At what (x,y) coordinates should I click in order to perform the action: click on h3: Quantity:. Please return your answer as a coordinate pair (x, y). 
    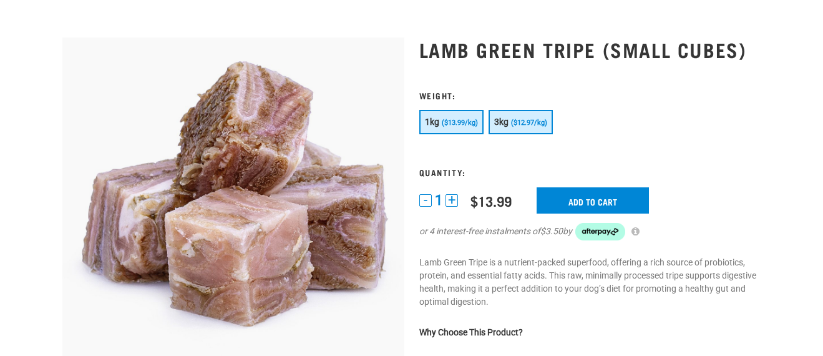
    Looking at the image, I should click on (590, 172).